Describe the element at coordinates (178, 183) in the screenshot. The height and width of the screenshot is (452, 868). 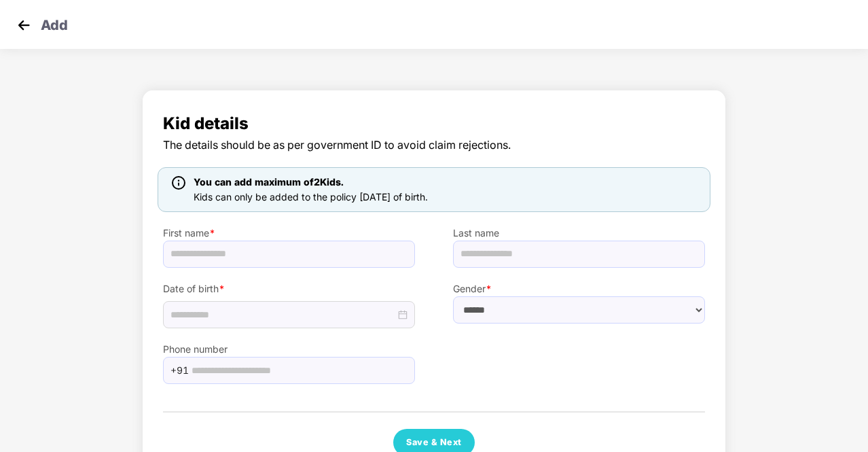
I see `img: icon` at that location.